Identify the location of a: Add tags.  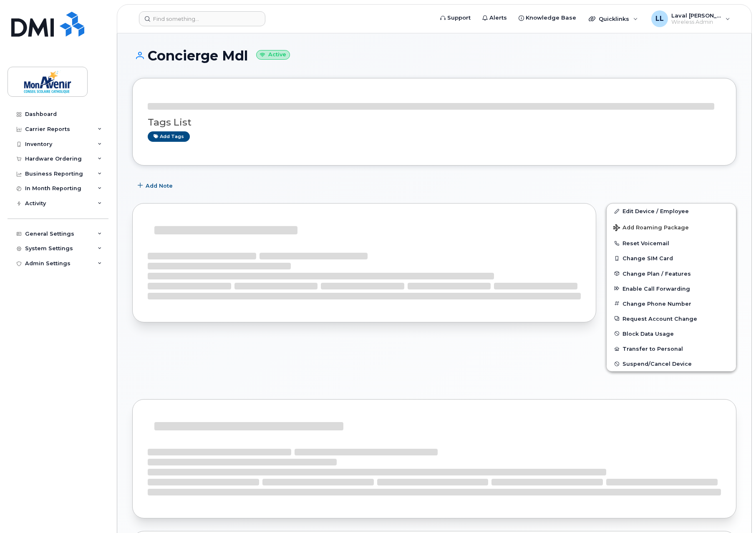
(169, 136).